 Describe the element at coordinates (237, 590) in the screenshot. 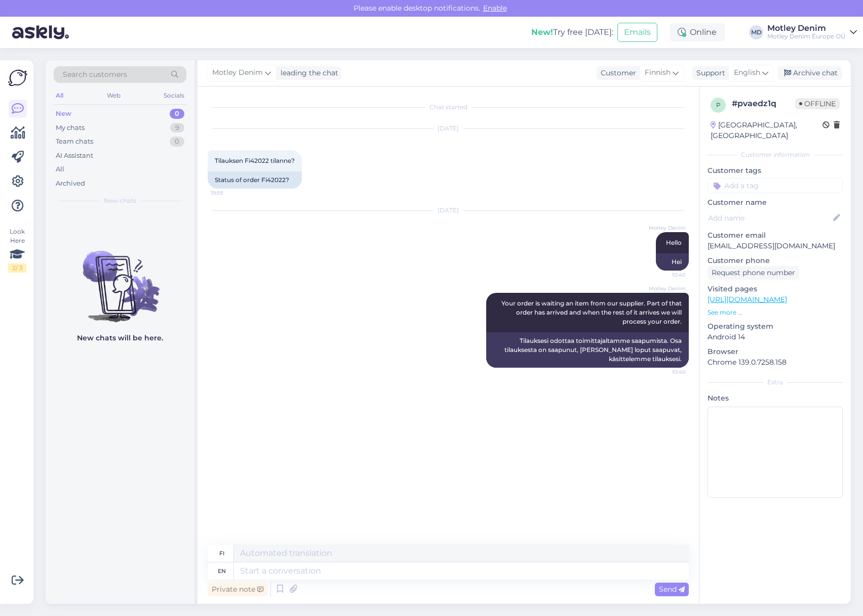

I see `div: Private note` at that location.